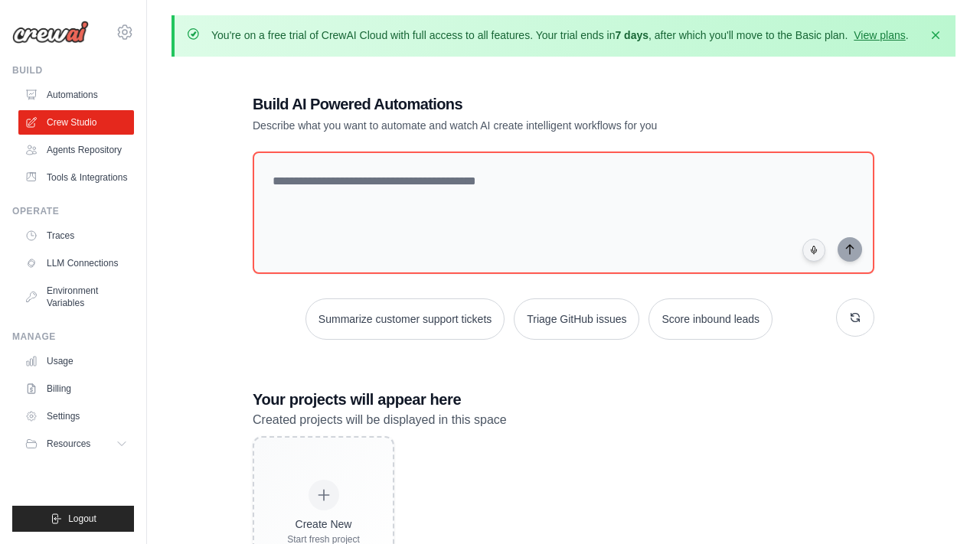 Image resolution: width=980 pixels, height=544 pixels. Describe the element at coordinates (323, 524) in the screenshot. I see `div: Create New` at that location.